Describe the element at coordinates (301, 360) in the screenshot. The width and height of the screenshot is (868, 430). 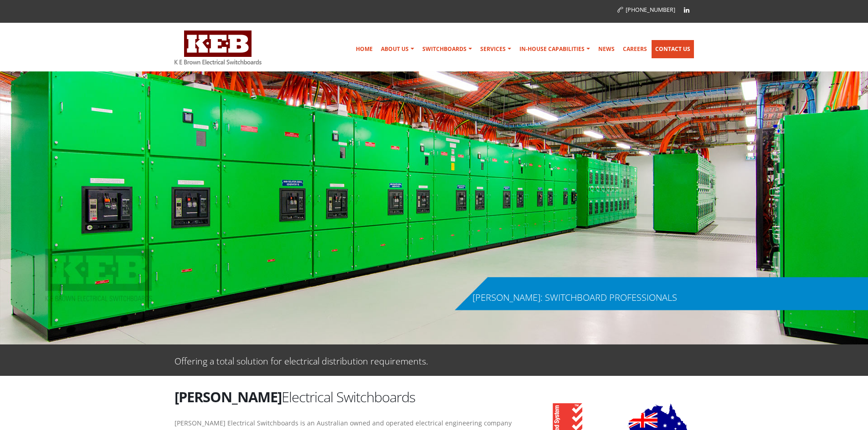
I see `p: Offering a total solution for electrical distribution requirements.` at that location.